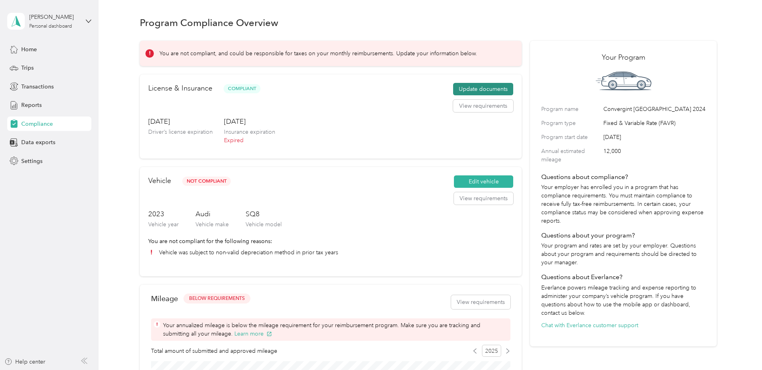 Image resolution: width=762 pixels, height=370 pixels. Describe the element at coordinates (164, 224) in the screenshot. I see `p: Vehicle year` at that location.